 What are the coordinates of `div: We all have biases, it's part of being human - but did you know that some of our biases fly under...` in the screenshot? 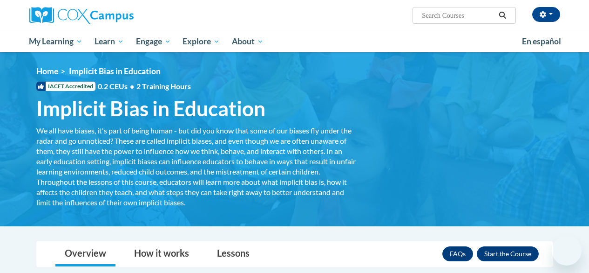 It's located at (197, 166).